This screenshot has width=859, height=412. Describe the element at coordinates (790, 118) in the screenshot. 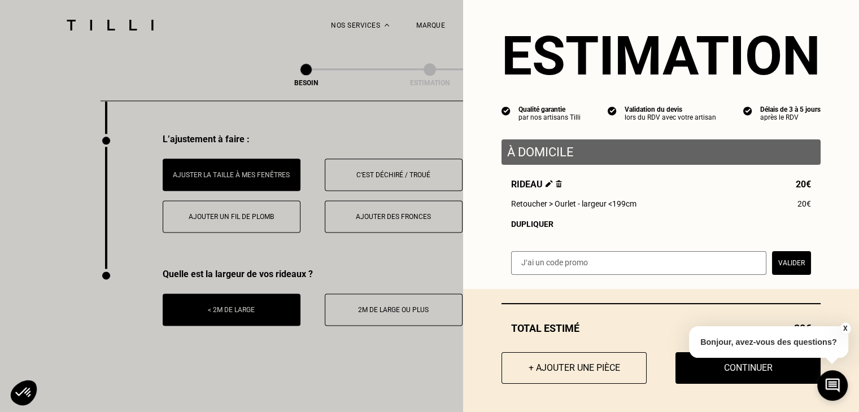

I see `div: après le RDV` at that location.